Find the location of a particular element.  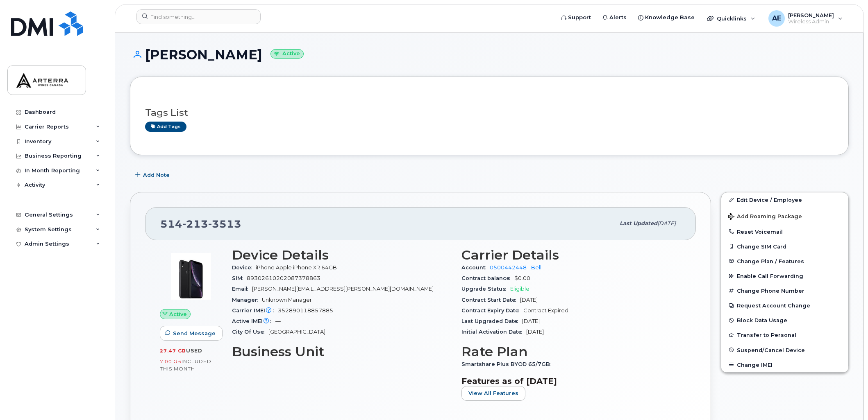

span: Active IMEI is located at coordinates (253, 321).